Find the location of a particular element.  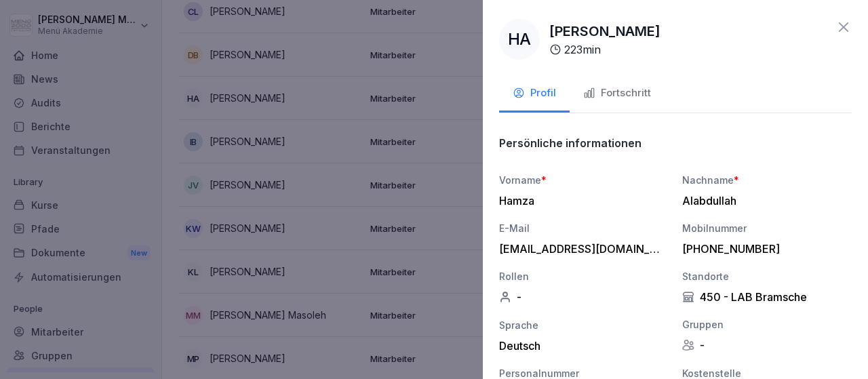

div: Nachname is located at coordinates (767, 180).